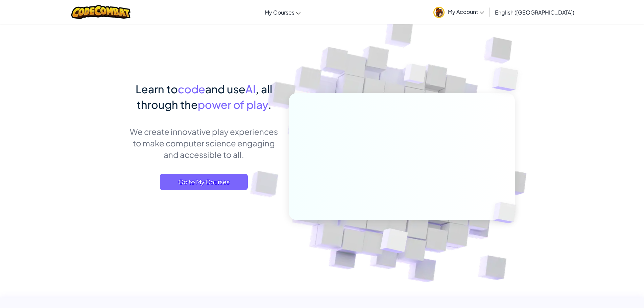 The height and width of the screenshot is (308, 644). I want to click on p: We create innovative play experiences to make computer science engaging and accessible to all., so click(204, 143).